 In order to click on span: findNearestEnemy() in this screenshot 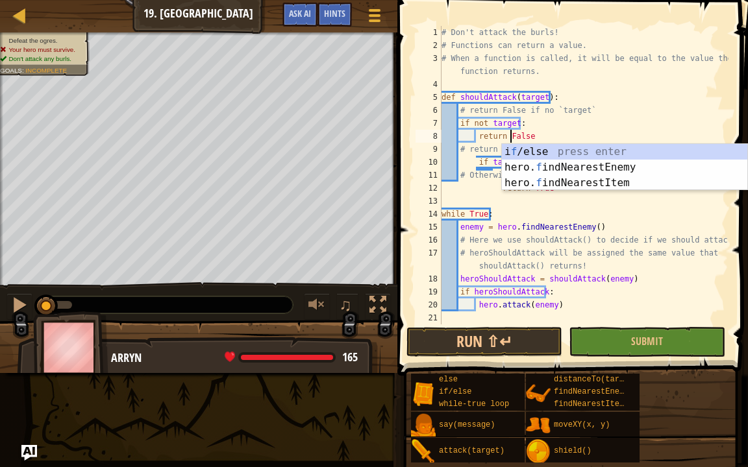, I will do `click(596, 392)`.